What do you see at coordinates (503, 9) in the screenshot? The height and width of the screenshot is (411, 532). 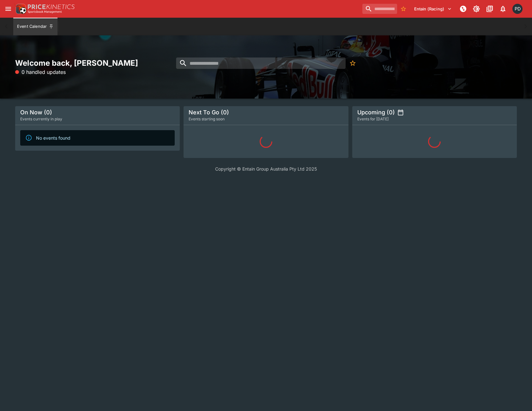 I see `button: Notifications` at bounding box center [503, 9].